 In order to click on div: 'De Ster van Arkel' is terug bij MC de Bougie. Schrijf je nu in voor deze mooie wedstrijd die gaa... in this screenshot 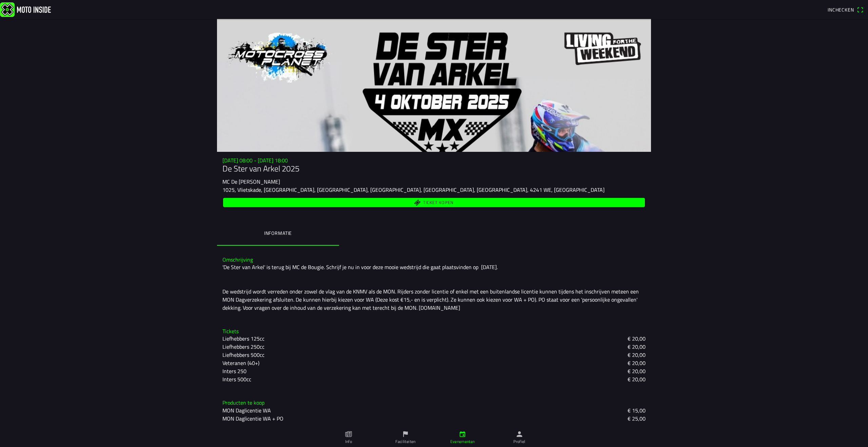, I will do `click(434, 287)`.